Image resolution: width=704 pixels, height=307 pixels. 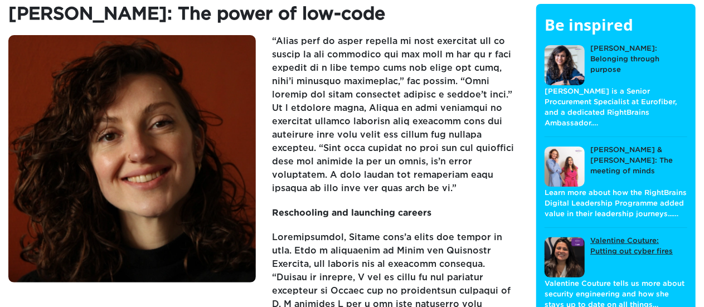 I want to click on h5: Be inspired, so click(x=616, y=30).